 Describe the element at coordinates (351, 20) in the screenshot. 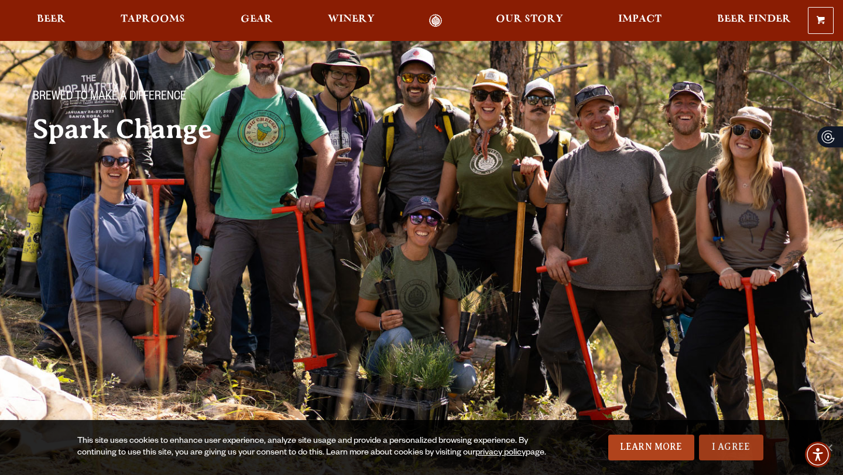

I see `a: Winery` at that location.